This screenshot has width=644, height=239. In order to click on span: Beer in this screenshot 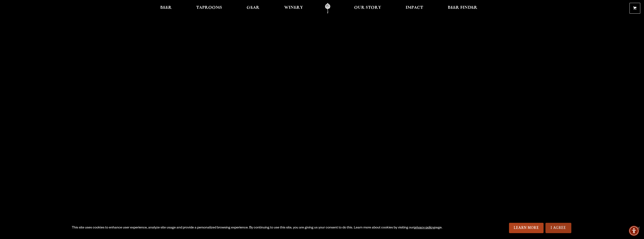, I will do `click(166, 8)`.